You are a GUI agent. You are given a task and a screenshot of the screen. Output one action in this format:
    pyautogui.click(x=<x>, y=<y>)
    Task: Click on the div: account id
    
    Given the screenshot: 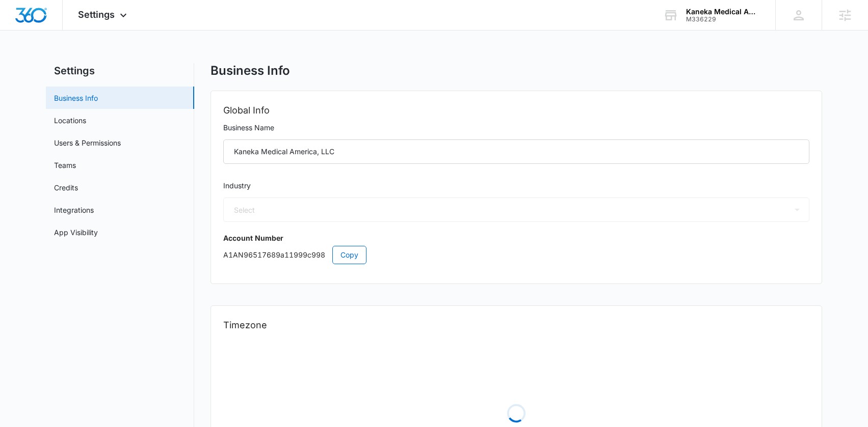 What is the action you would take?
    pyautogui.click(x=723, y=19)
    